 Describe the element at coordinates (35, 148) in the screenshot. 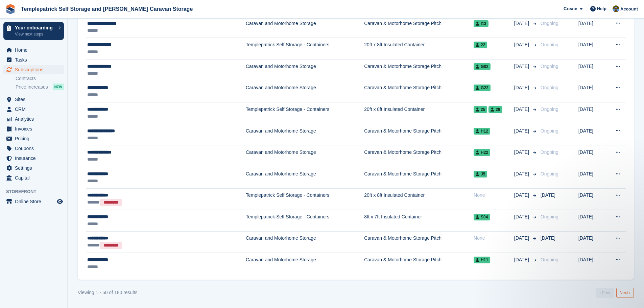

I see `span: Coupons` at that location.